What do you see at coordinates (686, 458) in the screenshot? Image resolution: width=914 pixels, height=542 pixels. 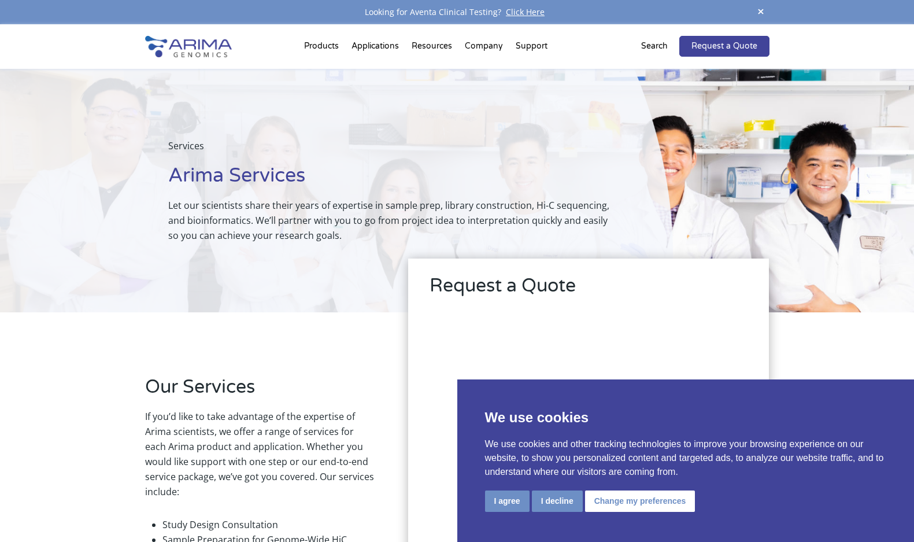 I see `p: We use cookies and other tracking technologies to improve your browsing experience on our website...` at bounding box center [686, 458].